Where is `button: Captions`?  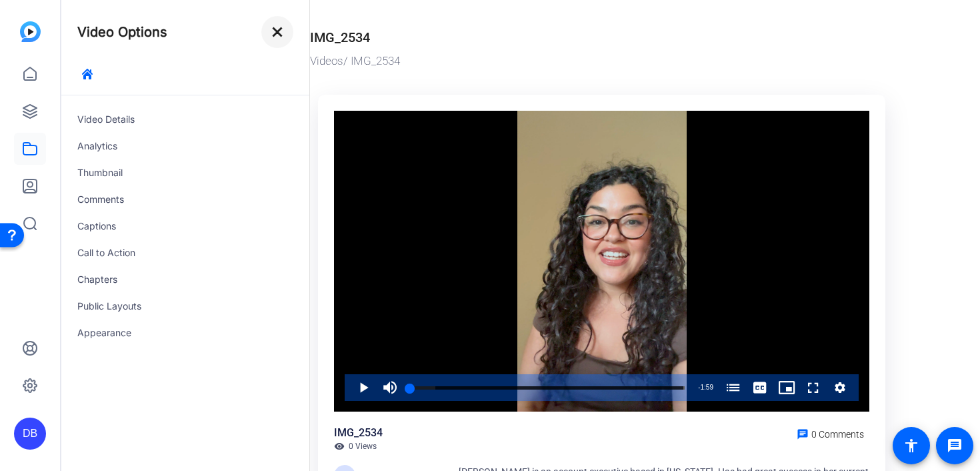 button: Captions is located at coordinates (760, 388).